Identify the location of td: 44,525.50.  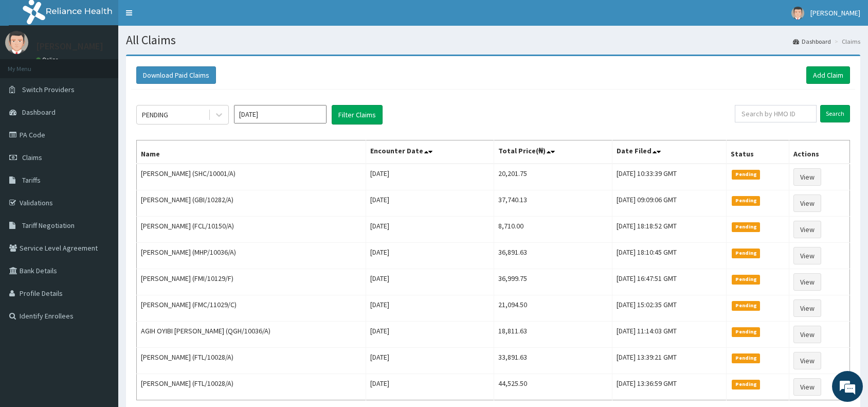
(552, 386).